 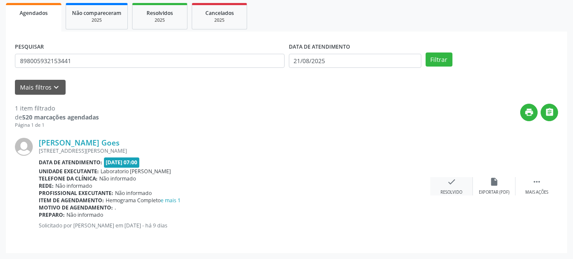 What do you see at coordinates (319, 47) in the screenshot?
I see `label: DATA DE ATENDIMENTO` at bounding box center [319, 47].